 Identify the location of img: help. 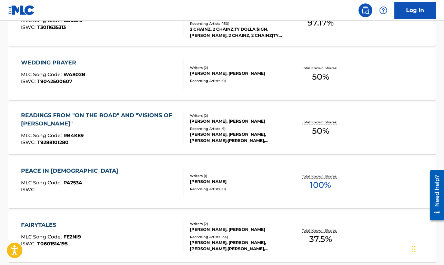
(384, 10).